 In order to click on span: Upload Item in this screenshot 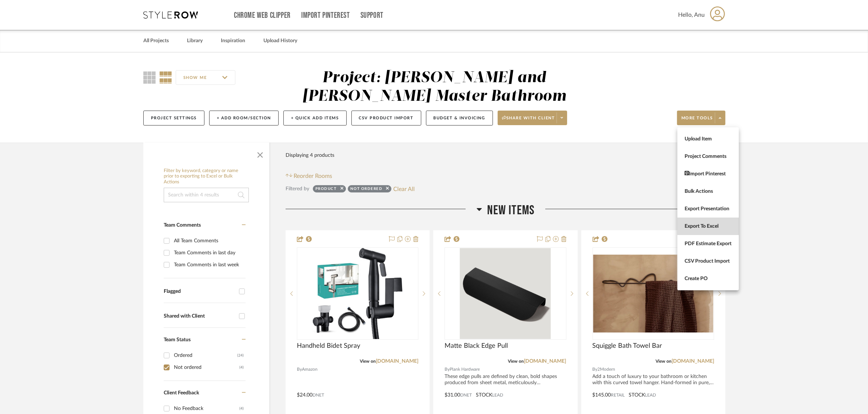, I will do `click(708, 138)`.